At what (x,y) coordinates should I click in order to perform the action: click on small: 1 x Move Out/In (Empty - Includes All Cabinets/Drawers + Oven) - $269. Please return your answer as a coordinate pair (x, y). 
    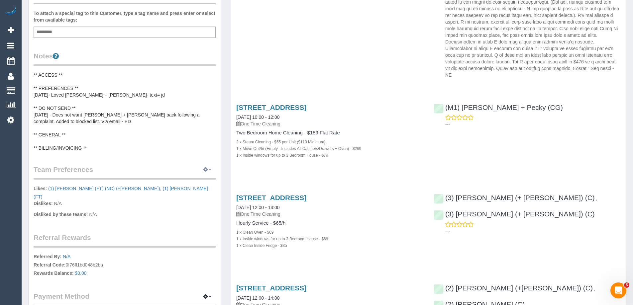
    Looking at the image, I should click on (299, 149).